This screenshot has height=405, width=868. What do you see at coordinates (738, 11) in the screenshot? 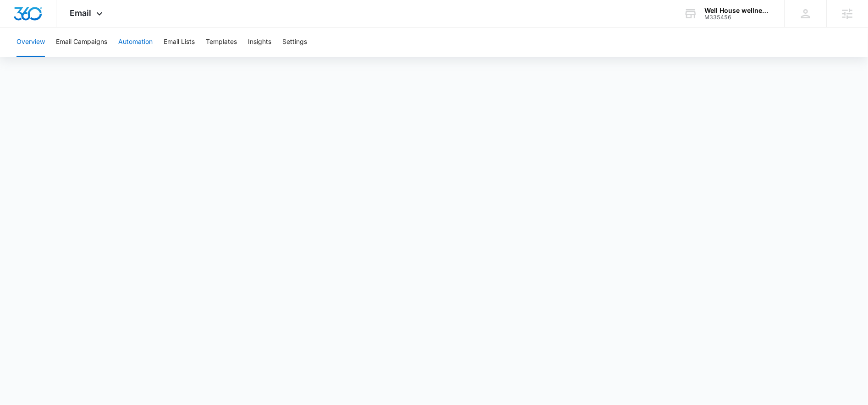
I see `div: account name` at bounding box center [738, 11].